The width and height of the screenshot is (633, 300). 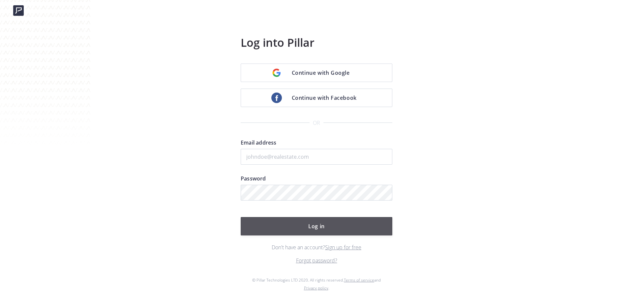 What do you see at coordinates (317, 248) in the screenshot?
I see `p: Don't have an account?` at bounding box center [317, 248].